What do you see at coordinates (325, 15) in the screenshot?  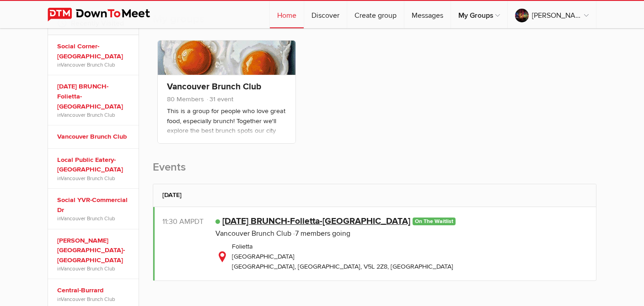 I see `a: Discover` at bounding box center [325, 15].